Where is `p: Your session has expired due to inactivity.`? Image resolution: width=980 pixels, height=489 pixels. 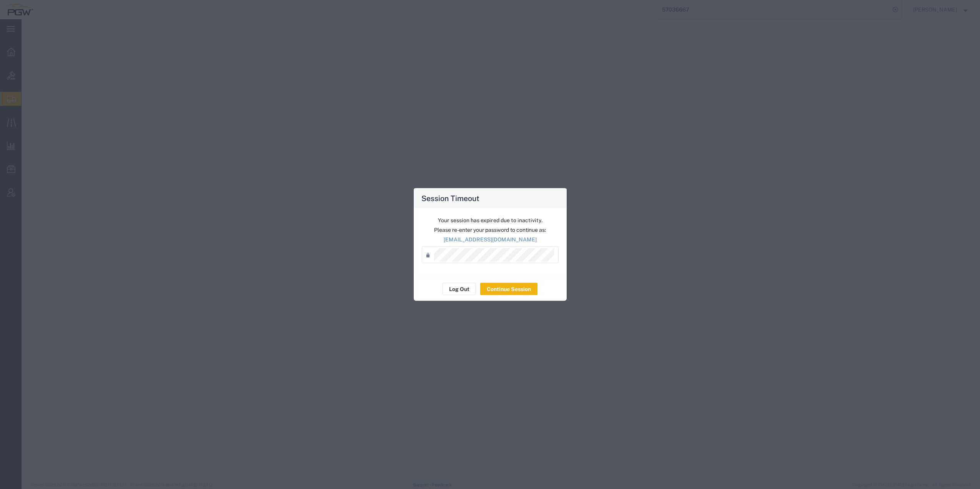 p: Your session has expired due to inactivity. is located at coordinates (490, 221).